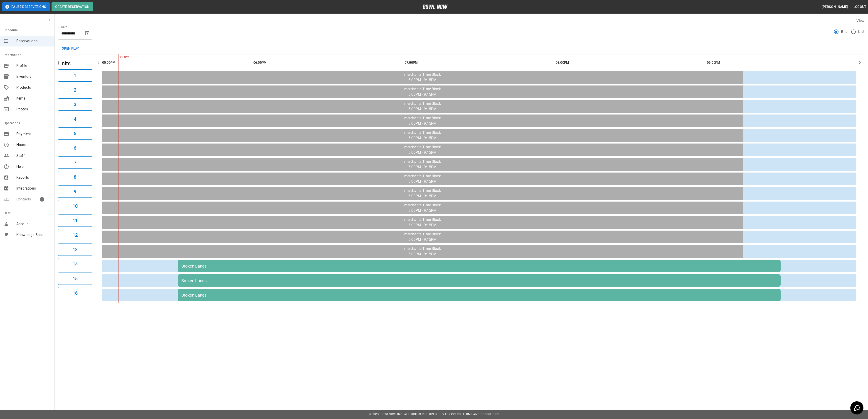  I want to click on h6: 11, so click(75, 220).